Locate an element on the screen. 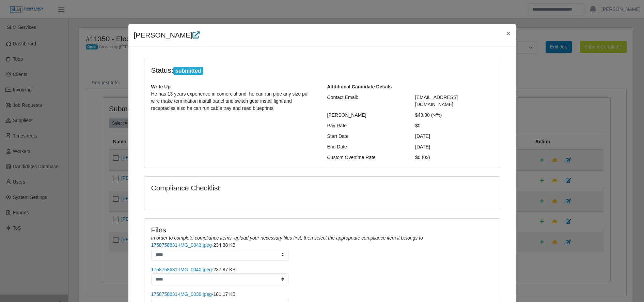 The image size is (644, 302). span: 234.38 KB is located at coordinates (224, 245).